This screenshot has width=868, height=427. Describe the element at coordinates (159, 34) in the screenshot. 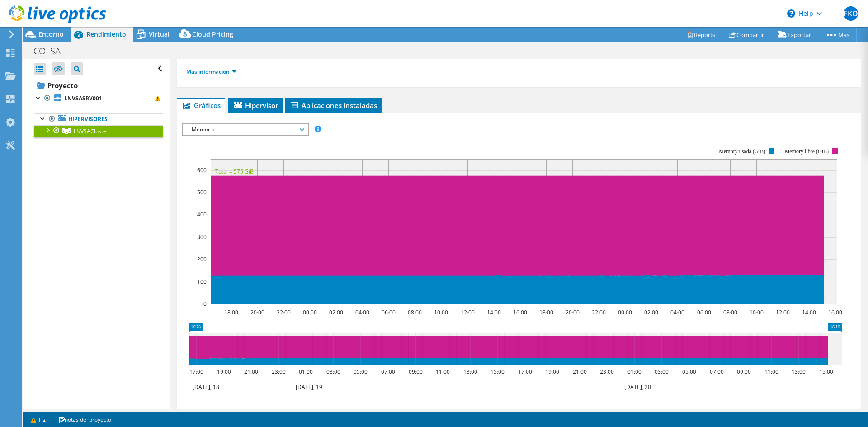

I see `span: Virtual` at that location.